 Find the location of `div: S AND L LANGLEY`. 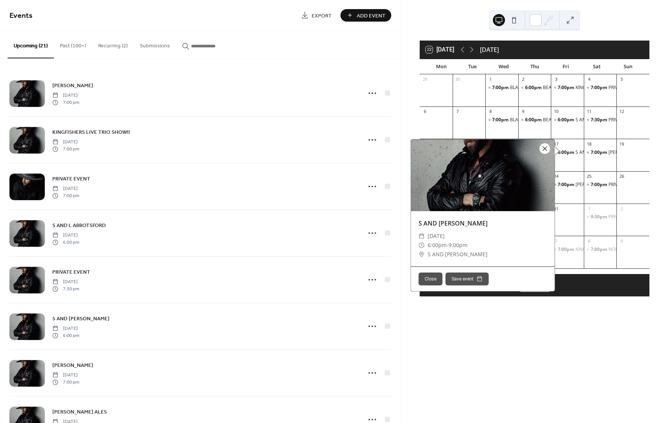

div: S AND L LANGLEY is located at coordinates (567, 152).